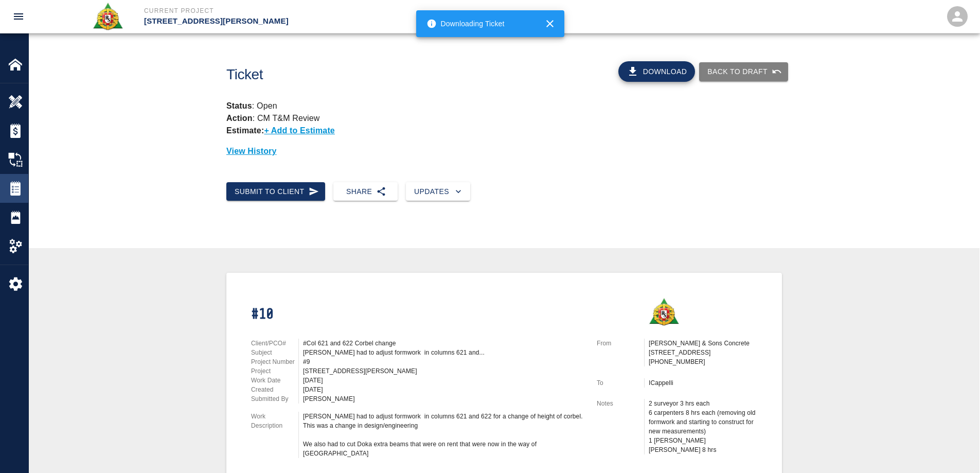  Describe the element at coordinates (465, 24) in the screenshot. I see `div: Downloading Ticket` at that location.